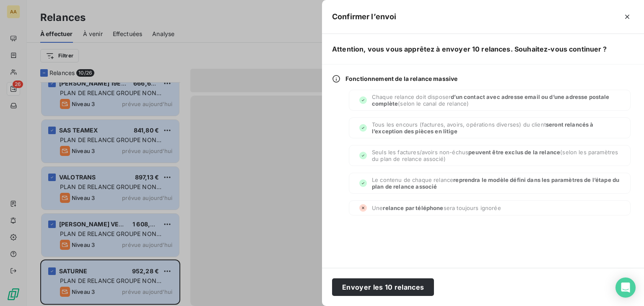  What do you see at coordinates (496, 183) in the screenshot?
I see `span: Le contenu de chaque relance` at bounding box center [496, 183].